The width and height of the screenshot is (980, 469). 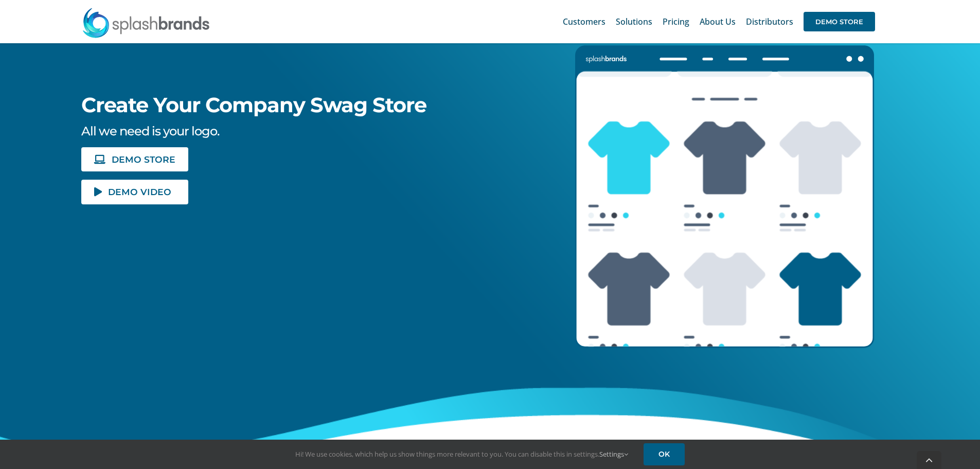 I want to click on a: Pricing, so click(x=676, y=21).